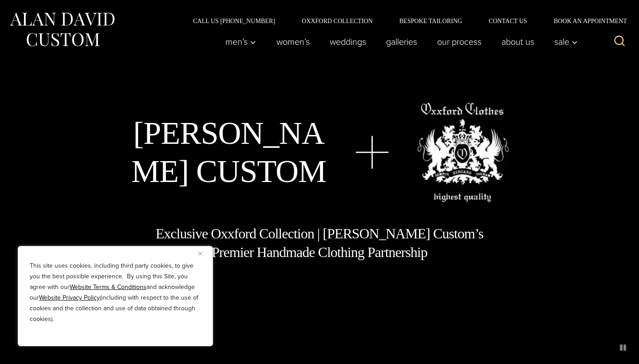 This screenshot has width=639, height=364. What do you see at coordinates (401, 42) in the screenshot?
I see `a: Galleries` at bounding box center [401, 42].